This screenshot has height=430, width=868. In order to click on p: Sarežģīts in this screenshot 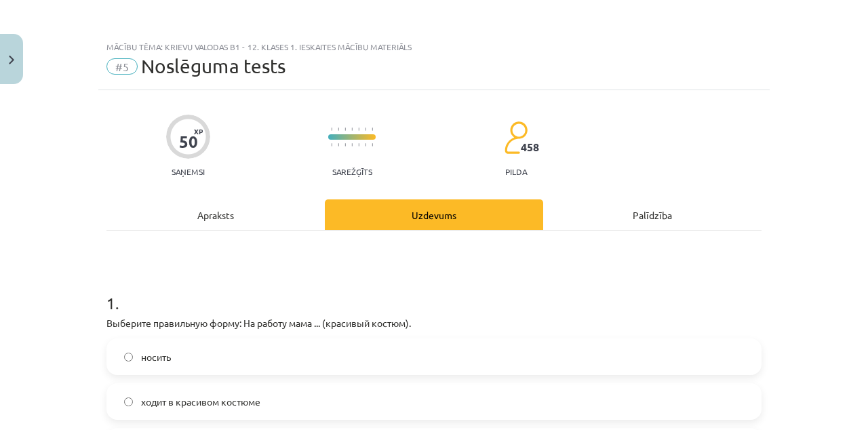, I will do `click(353, 172)`.